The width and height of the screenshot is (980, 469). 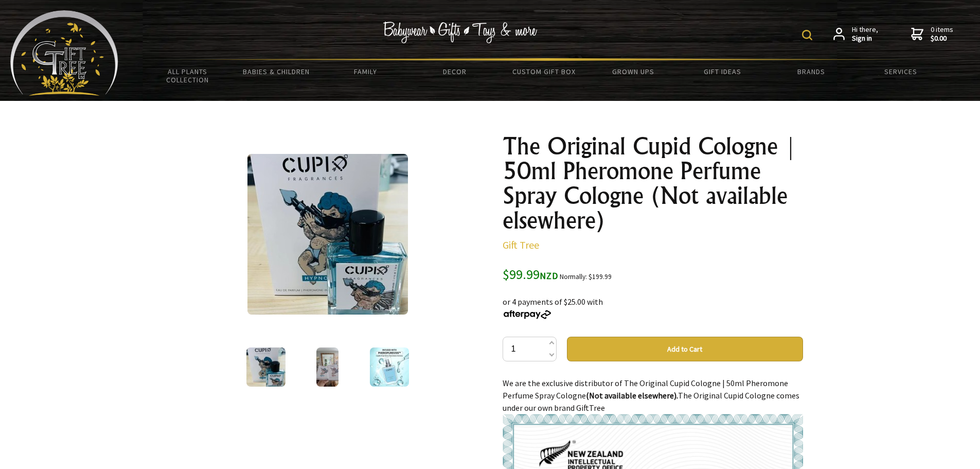 I want to click on h1: The Original Cupid Cologne | 50ml Pheromone Perfume Spray Cologne (Not available elsewhere), so click(x=653, y=183).